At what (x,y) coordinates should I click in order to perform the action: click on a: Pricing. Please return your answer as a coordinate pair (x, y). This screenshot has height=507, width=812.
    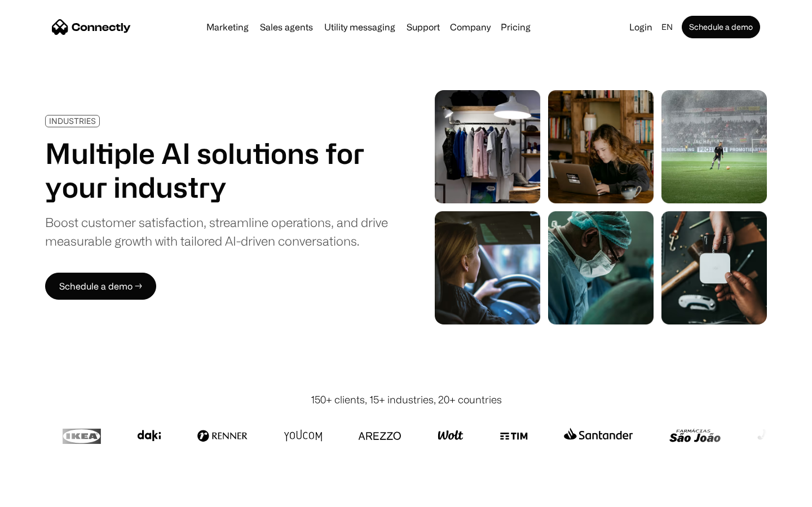
    Looking at the image, I should click on (516, 27).